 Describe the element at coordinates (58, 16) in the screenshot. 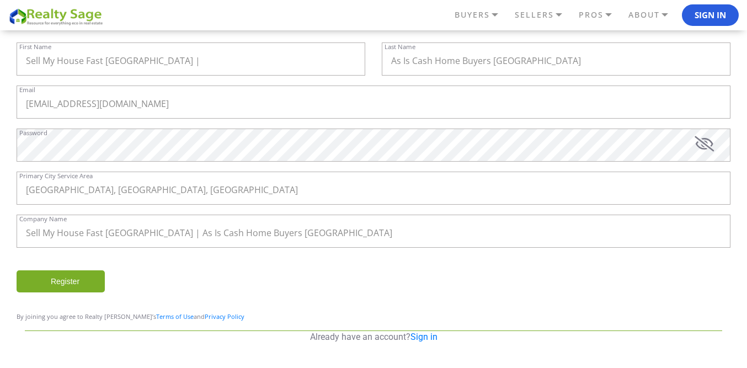

I see `img: REALTY SAGE` at that location.